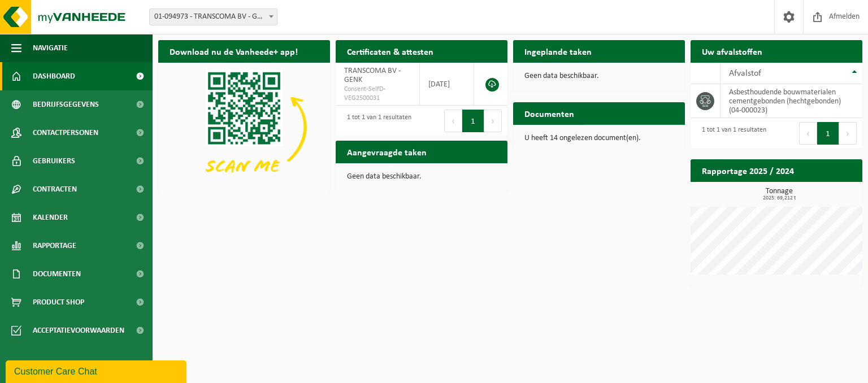  I want to click on a: Bekijk rapportage, so click(819, 192).